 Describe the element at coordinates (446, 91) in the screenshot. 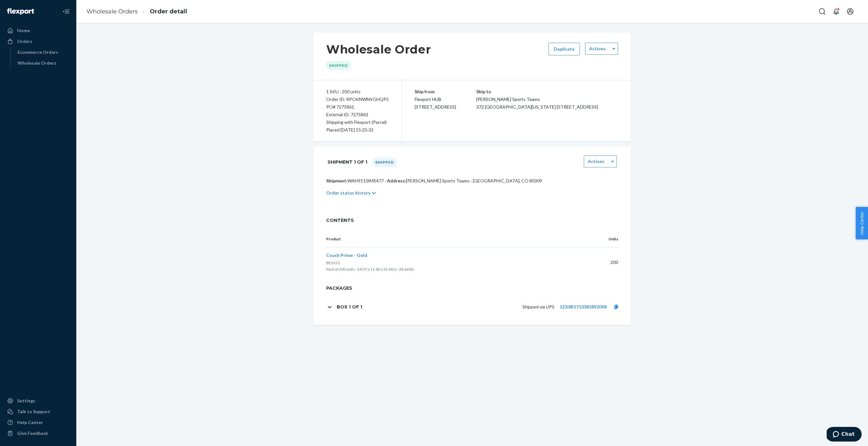

I see `p: Ship from` at that location.